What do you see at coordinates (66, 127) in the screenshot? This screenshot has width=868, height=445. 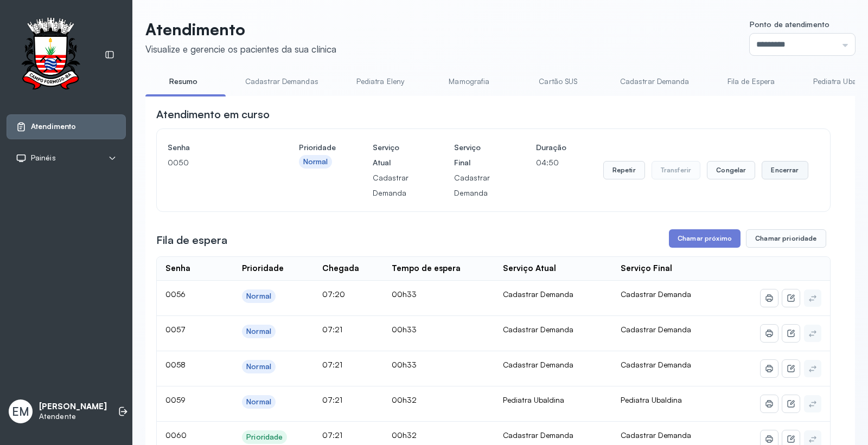 I see `a: Atendimento` at bounding box center [66, 127].